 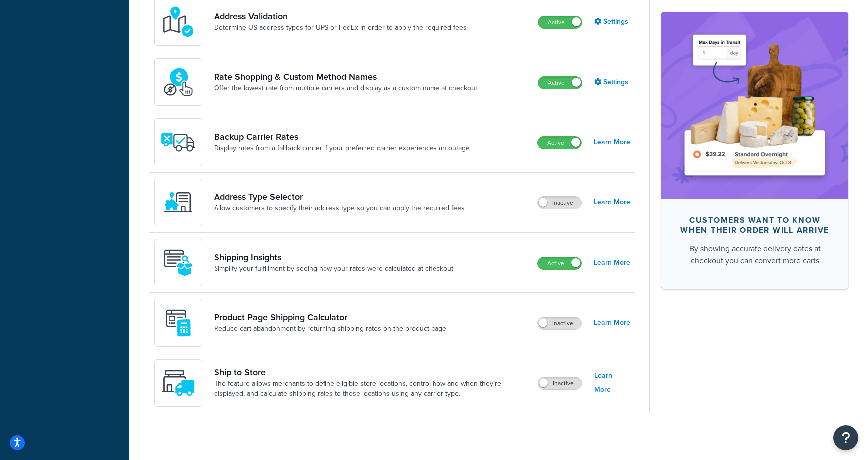 I want to click on a: Display rates from a fallback carrier if your preferred carrier experiences an outage, so click(x=342, y=148).